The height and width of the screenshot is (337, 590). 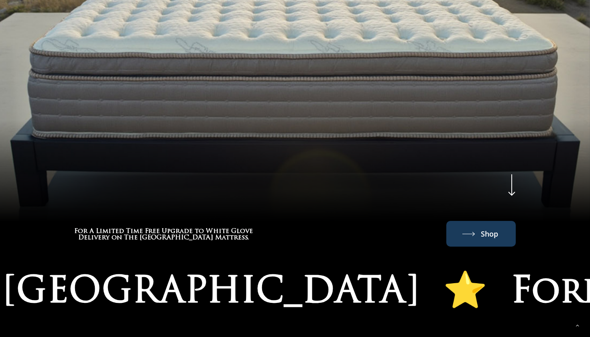 I want to click on span: Shop, so click(x=489, y=234).